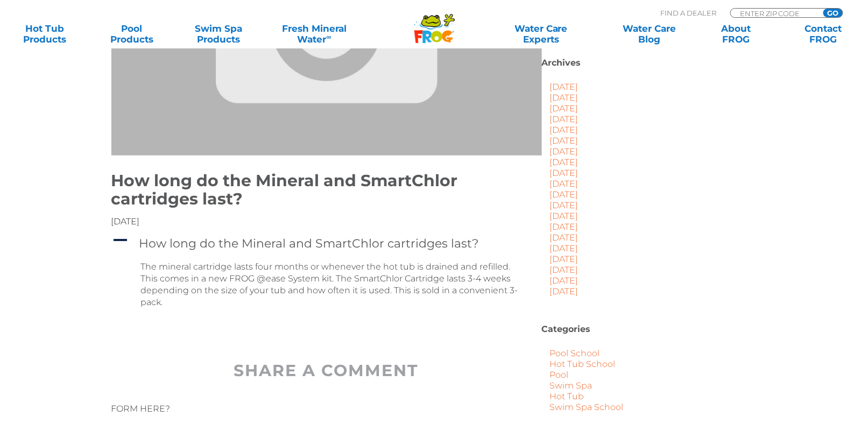 The width and height of the screenshot is (868, 424). What do you see at coordinates (736, 34) in the screenshot?
I see `a: AboutFROG` at bounding box center [736, 34].